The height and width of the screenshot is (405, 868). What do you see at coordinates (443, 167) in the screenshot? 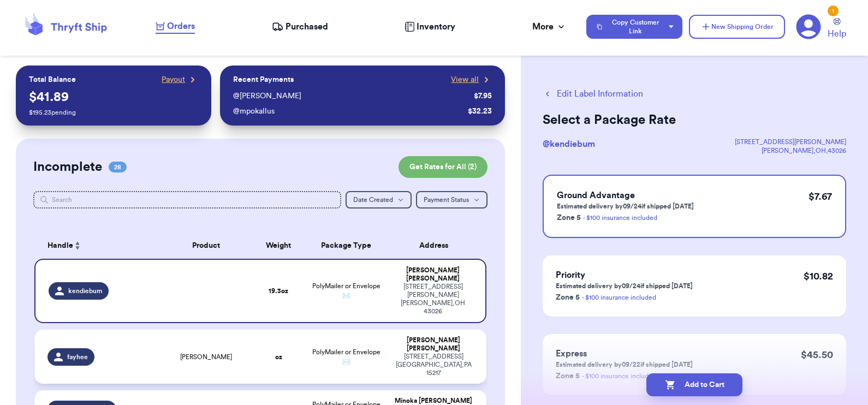
I see `button: Get Rates for All (2)` at bounding box center [443, 167].